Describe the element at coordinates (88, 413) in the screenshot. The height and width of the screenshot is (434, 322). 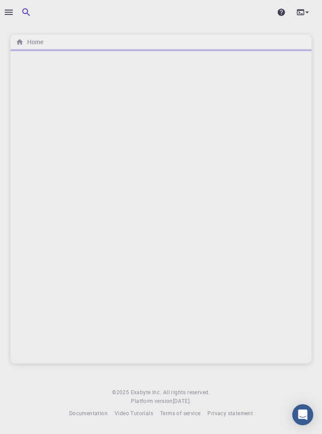
I see `span: Documentation` at that location.